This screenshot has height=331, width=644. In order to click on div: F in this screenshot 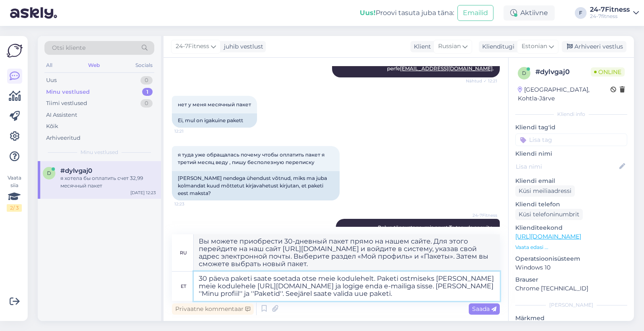, I will do `click(581, 13)`.